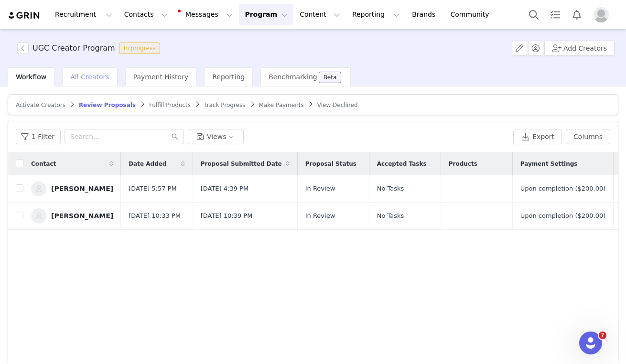 This screenshot has height=364, width=626. What do you see at coordinates (41, 105) in the screenshot?
I see `span: Activate Creators` at bounding box center [41, 105].